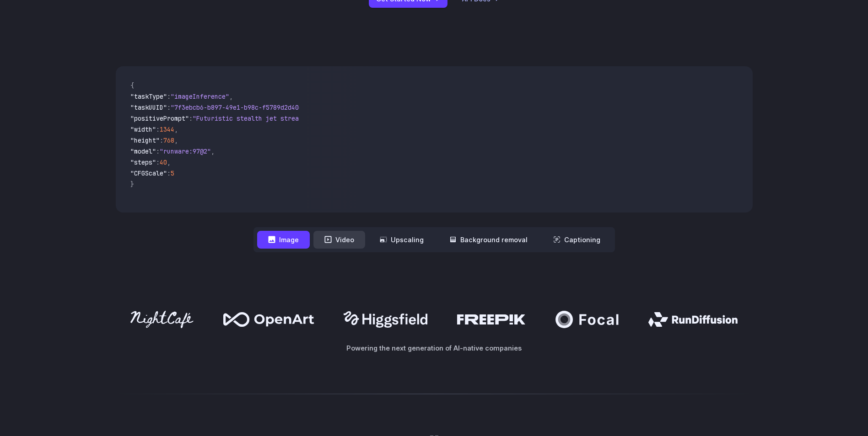 Image resolution: width=868 pixels, height=436 pixels. Describe the element at coordinates (200, 96) in the screenshot. I see `span: "imageInference"` at that location.